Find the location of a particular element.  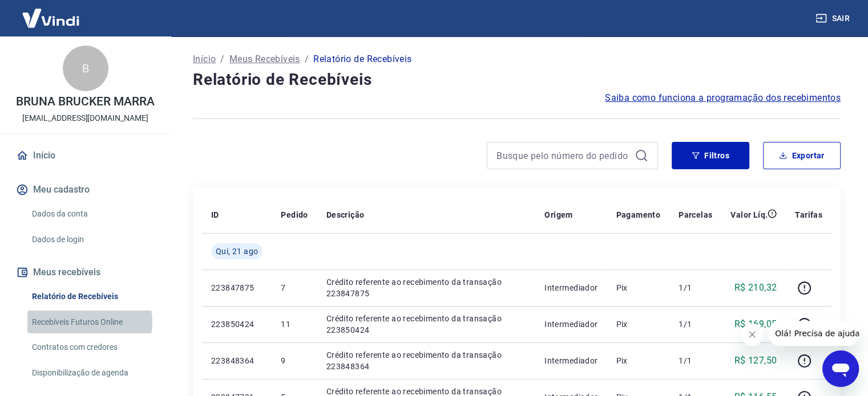

a: Dados de login is located at coordinates (91, 239).